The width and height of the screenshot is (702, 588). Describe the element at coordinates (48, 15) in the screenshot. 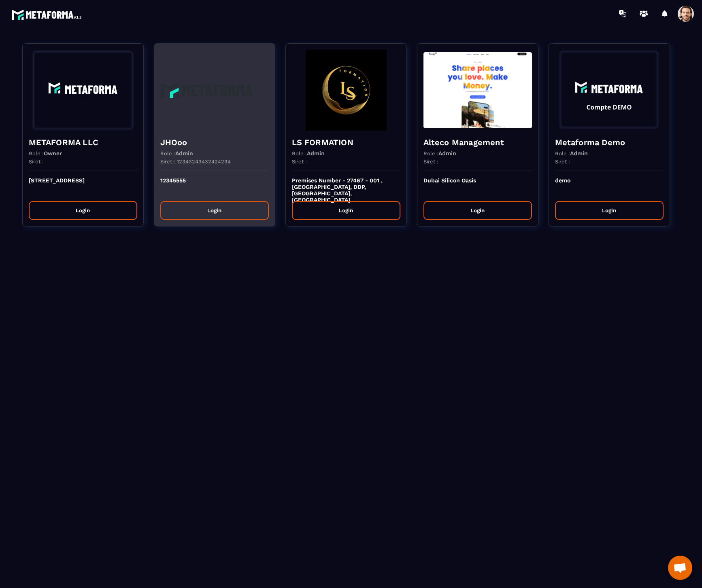

I see `img: logo` at that location.